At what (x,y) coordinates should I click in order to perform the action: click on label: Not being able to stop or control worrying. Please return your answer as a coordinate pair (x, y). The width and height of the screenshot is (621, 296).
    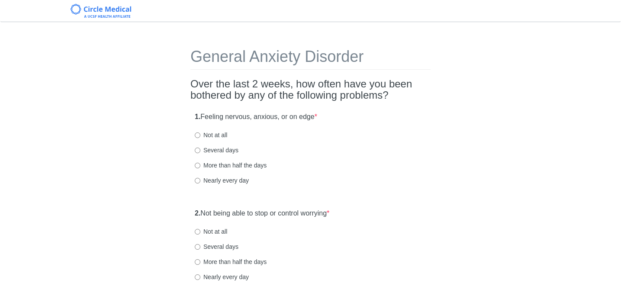
    Looking at the image, I should click on (262, 213).